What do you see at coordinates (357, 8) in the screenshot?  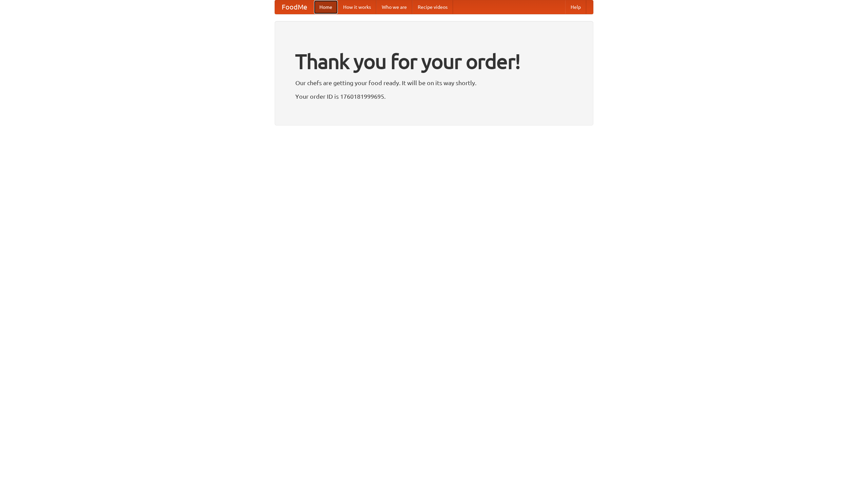 I see `a: How it works` at bounding box center [357, 8].